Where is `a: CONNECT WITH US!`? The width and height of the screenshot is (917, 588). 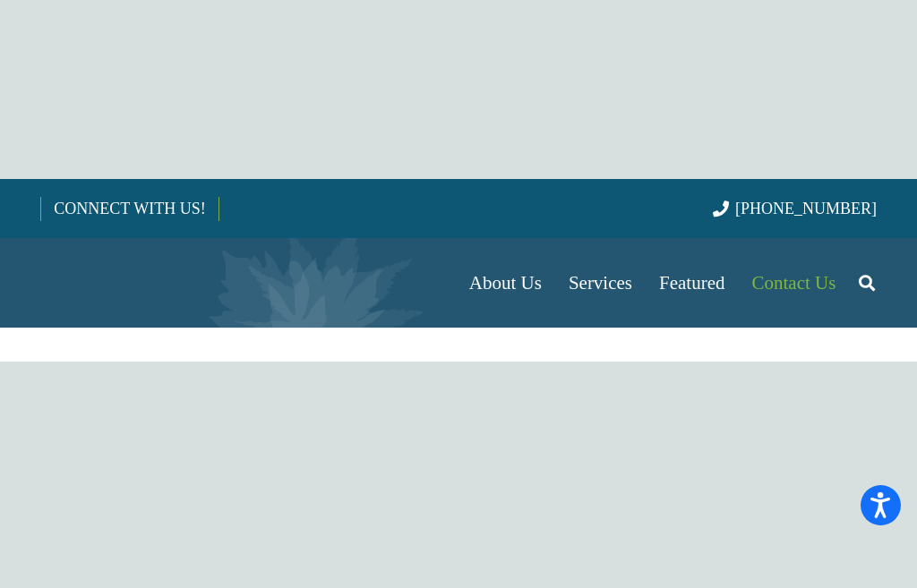
a: CONNECT WITH US! is located at coordinates (129, 209).